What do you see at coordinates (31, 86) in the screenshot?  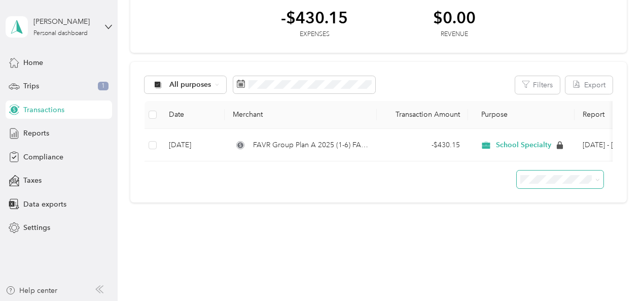 I see `span: Trips` at bounding box center [31, 86].